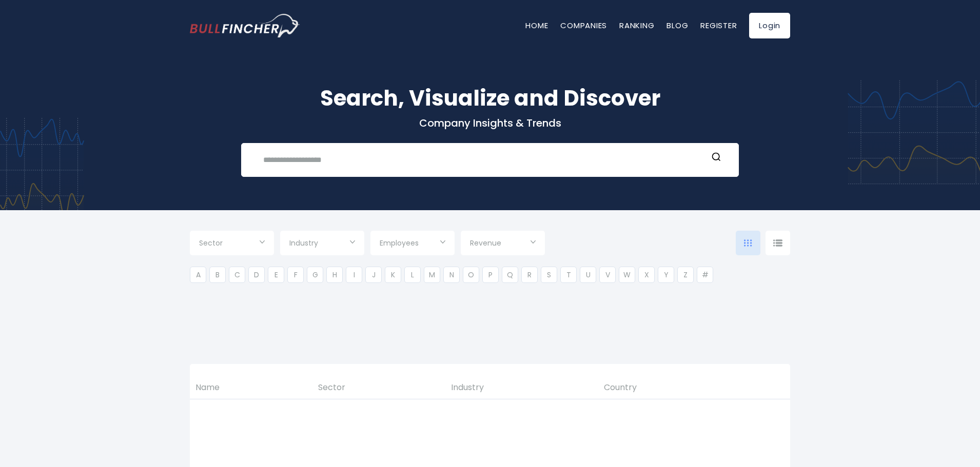 This screenshot has height=467, width=980. I want to click on img: icon-comp-list-view.svg, so click(778, 243).